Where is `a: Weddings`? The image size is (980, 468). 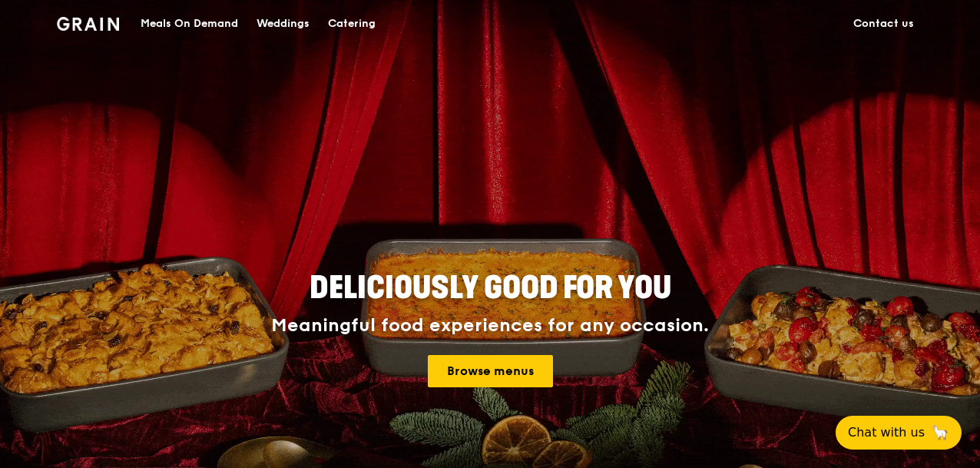
a: Weddings is located at coordinates (282, 24).